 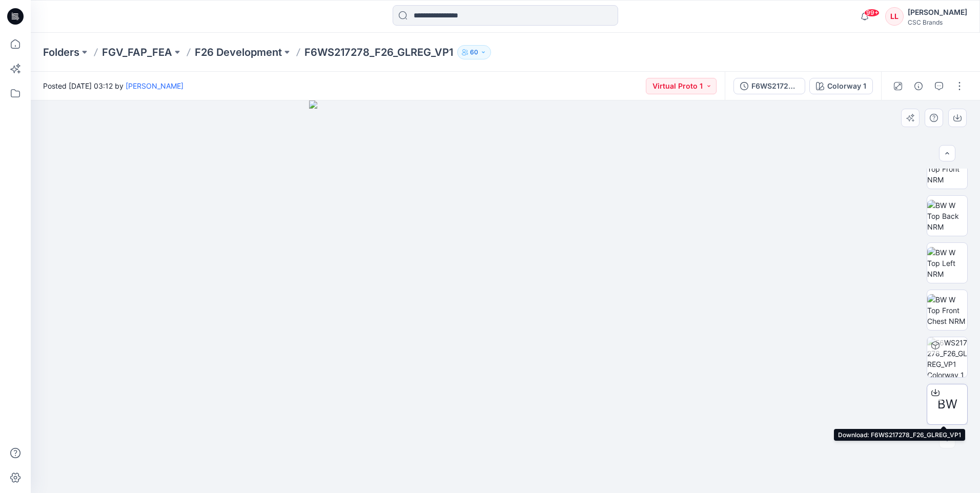 What do you see at coordinates (947, 263) in the screenshot?
I see `img: BW W Top Left NRM` at bounding box center [947, 263].